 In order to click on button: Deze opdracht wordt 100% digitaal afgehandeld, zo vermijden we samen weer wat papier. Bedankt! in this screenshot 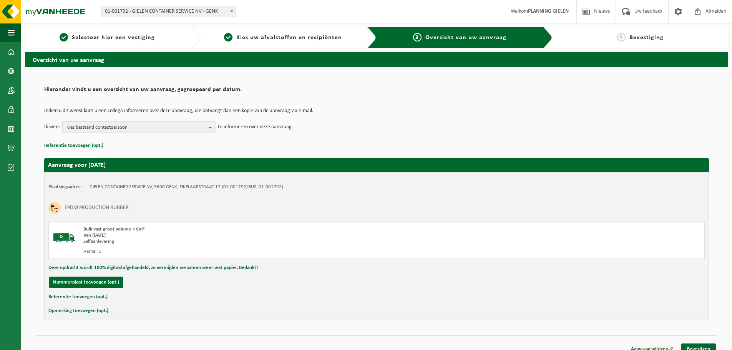, I will do `click(153, 268)`.